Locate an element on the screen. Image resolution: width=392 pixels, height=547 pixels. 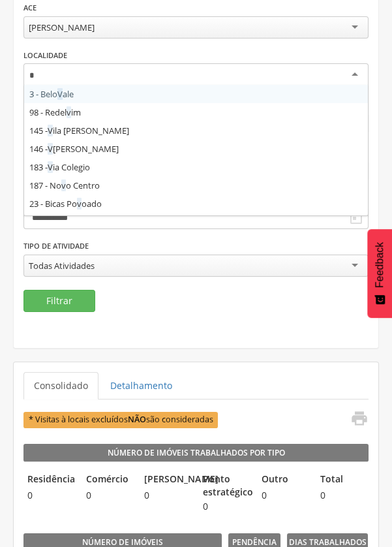
span: * Visitas à locais excluídos são consideradas is located at coordinates (121, 419).